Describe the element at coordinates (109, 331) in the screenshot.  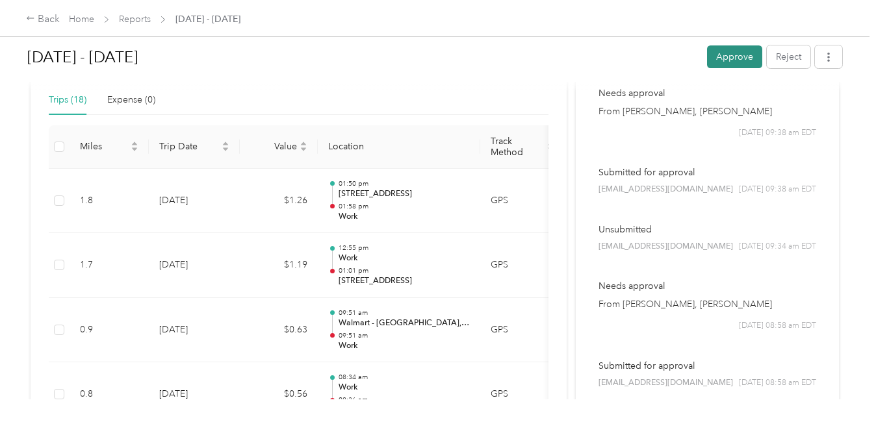
I see `td: 0.9` at that location.